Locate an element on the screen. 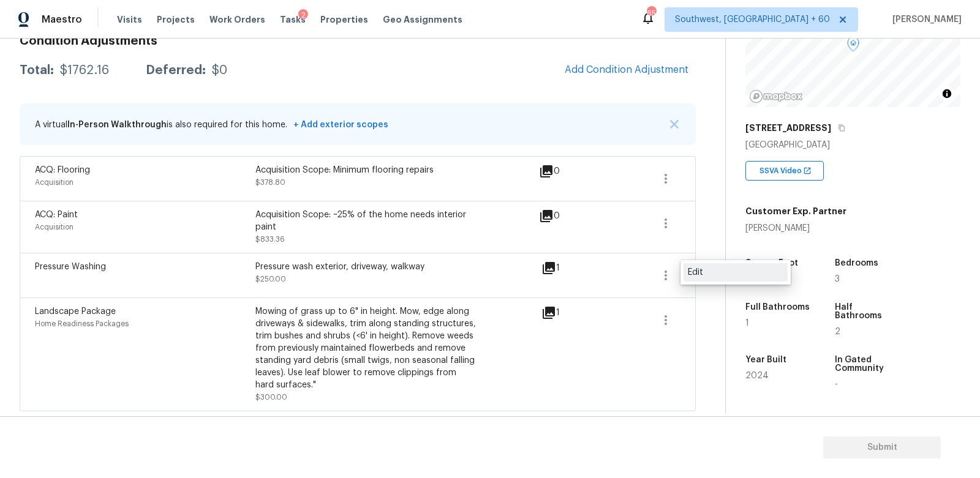 This screenshot has width=980, height=478. div: $1762.16 is located at coordinates (85, 70).